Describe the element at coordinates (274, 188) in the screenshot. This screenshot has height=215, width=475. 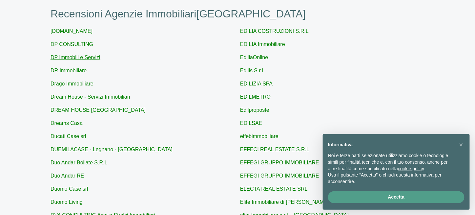
I see `a: ELECTA REAL ESTATE SRL` at that location.